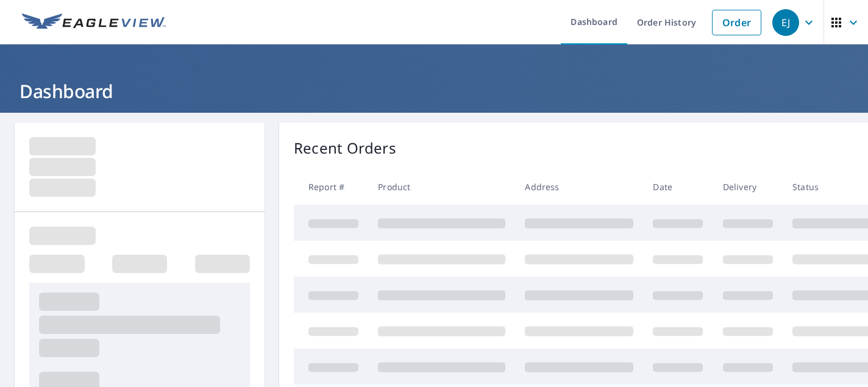  I want to click on a: Order, so click(736, 22).